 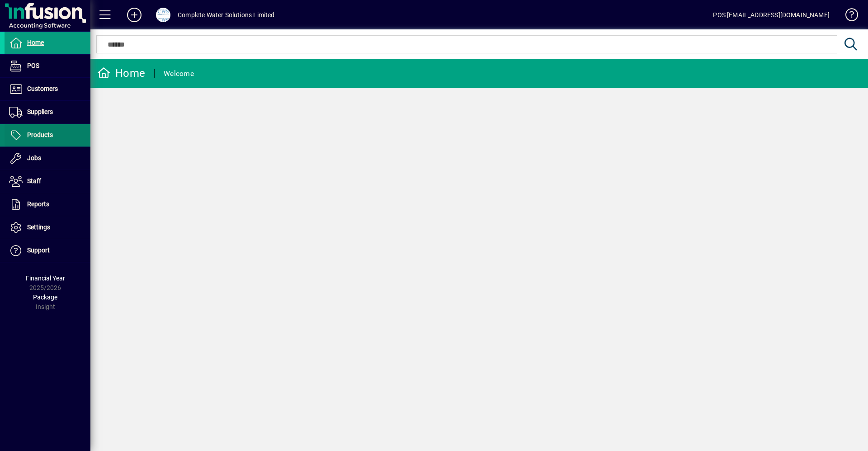 I want to click on span: Suppliers, so click(x=40, y=112).